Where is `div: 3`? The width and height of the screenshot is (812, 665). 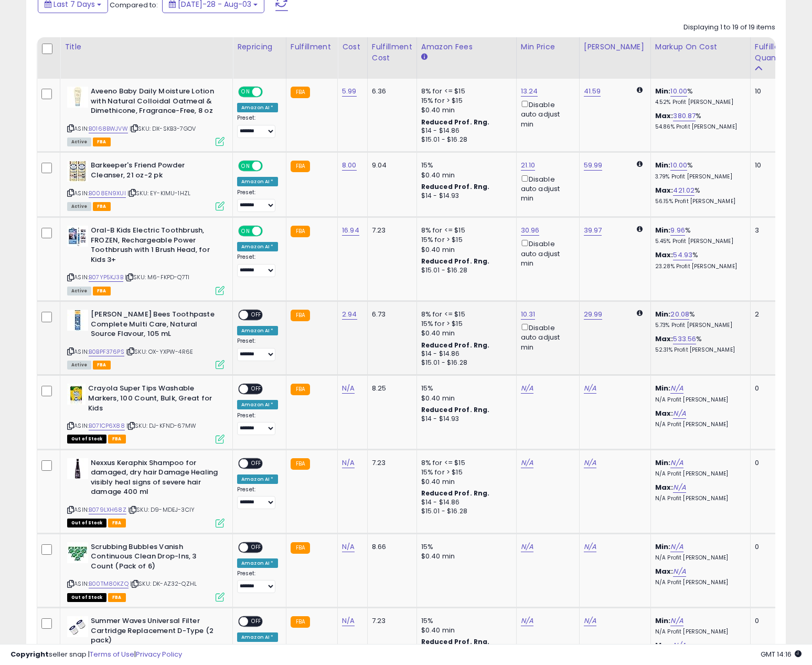 div: 3 is located at coordinates (771, 231).